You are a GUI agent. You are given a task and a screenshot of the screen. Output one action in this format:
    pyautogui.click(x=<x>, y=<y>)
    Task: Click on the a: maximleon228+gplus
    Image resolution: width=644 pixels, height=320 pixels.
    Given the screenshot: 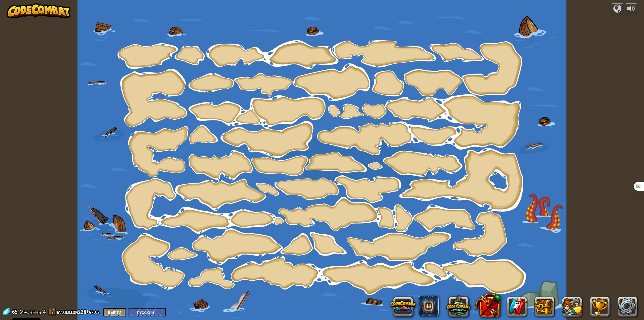 What is the action you would take?
    pyautogui.click(x=79, y=312)
    